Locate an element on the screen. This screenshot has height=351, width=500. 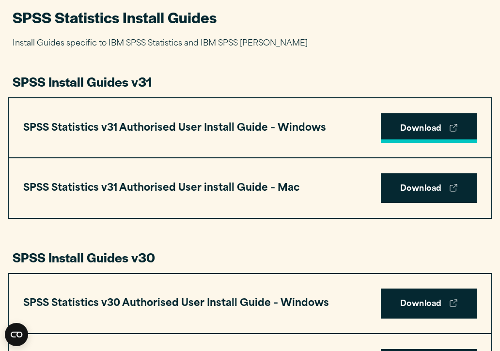
button: Open CMP widget is located at coordinates (16, 335).